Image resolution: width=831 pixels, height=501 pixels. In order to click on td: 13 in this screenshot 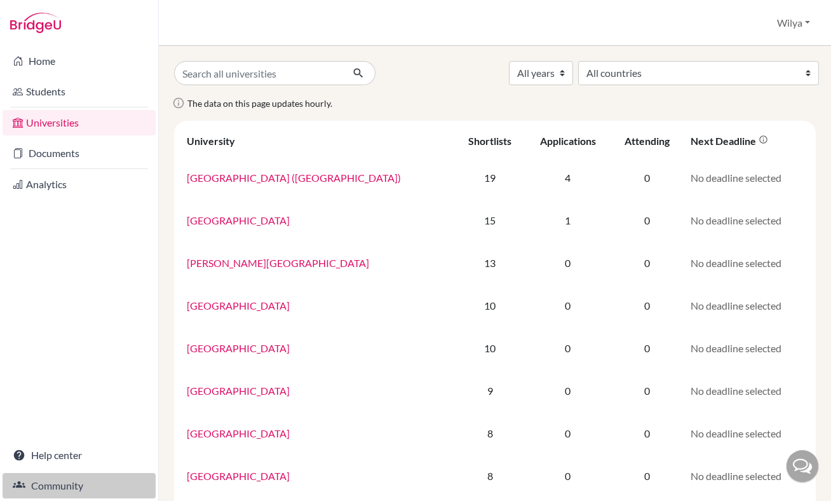, I will do `click(490, 262)`.